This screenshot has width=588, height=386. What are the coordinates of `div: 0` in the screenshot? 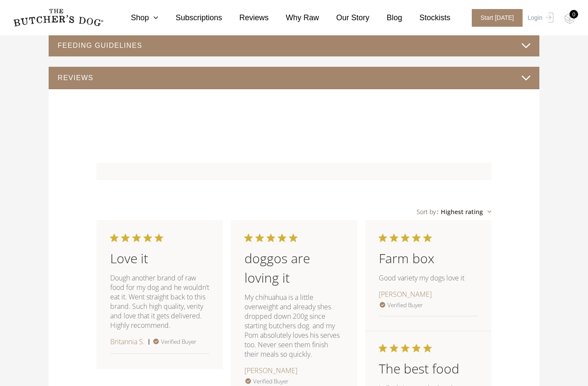 It's located at (574, 14).